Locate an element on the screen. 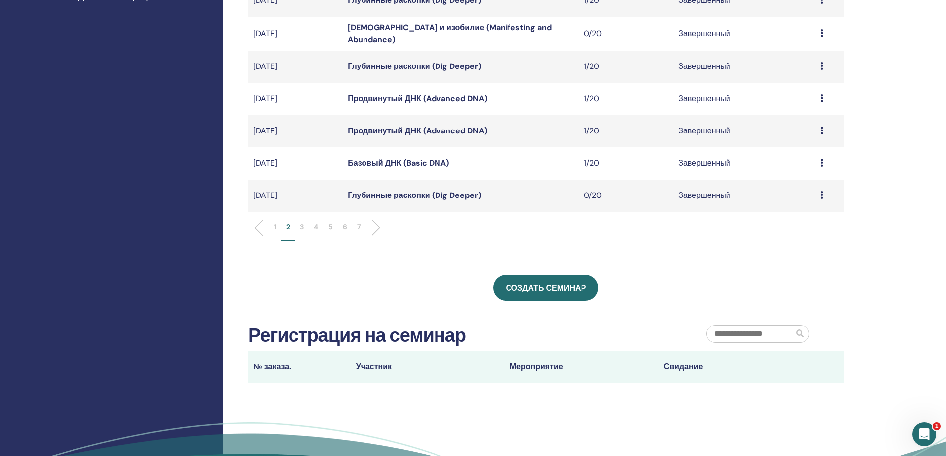  p: 1 is located at coordinates (274, 227).